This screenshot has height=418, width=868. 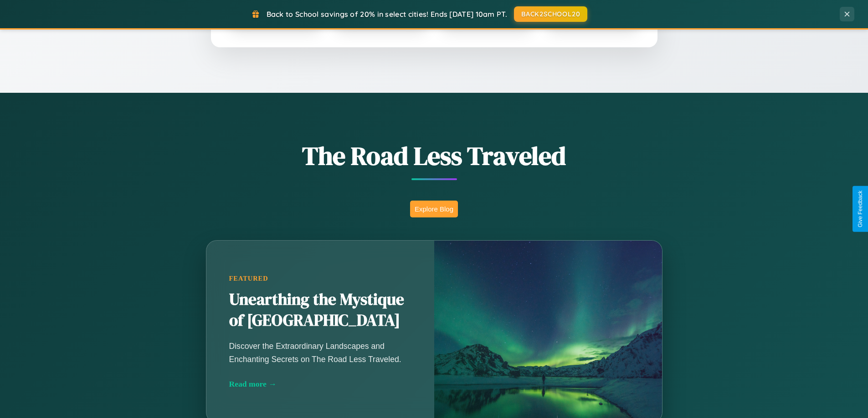 What do you see at coordinates (860, 209) in the screenshot?
I see `div: Give Feedback` at bounding box center [860, 209].